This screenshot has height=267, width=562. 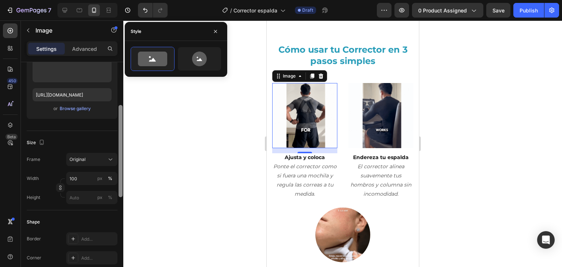 What do you see at coordinates (499, 10) in the screenshot?
I see `button: Save` at bounding box center [499, 10].